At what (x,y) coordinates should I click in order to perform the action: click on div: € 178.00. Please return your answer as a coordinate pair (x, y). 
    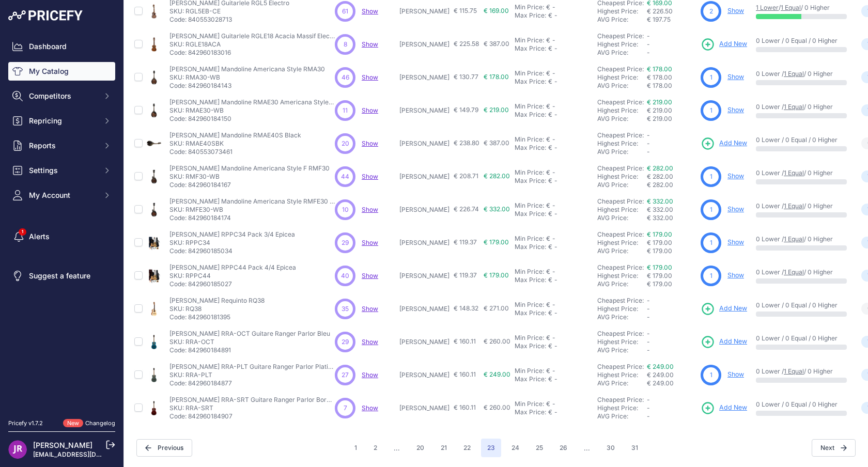
    Looking at the image, I should click on (672, 86).